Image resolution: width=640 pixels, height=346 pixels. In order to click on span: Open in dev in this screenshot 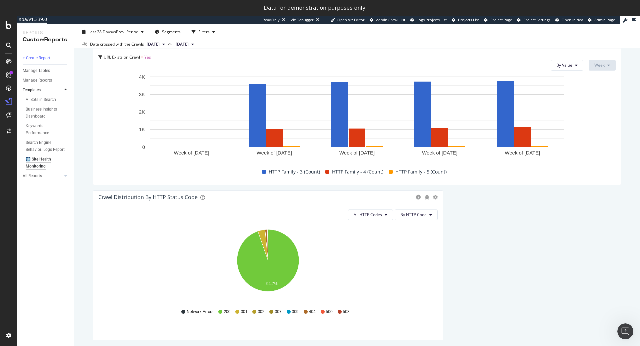, I will do `click(572, 20)`.